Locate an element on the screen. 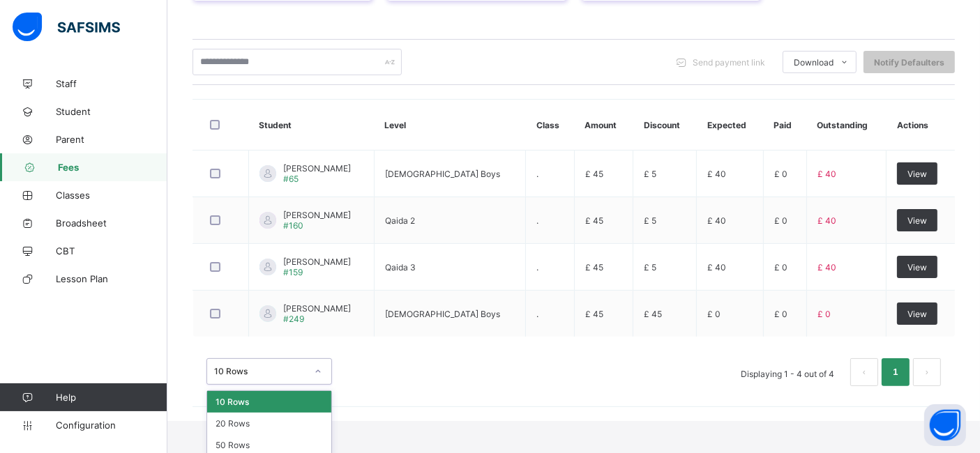 The width and height of the screenshot is (980, 453). th: Level is located at coordinates (450, 125).